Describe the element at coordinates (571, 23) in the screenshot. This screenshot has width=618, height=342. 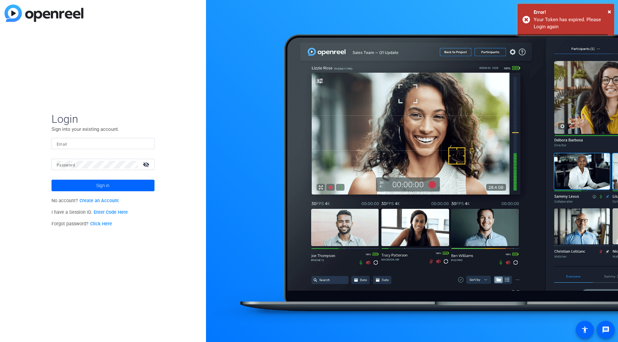
I see `div: Your Token has expired. Please Login again` at that location.